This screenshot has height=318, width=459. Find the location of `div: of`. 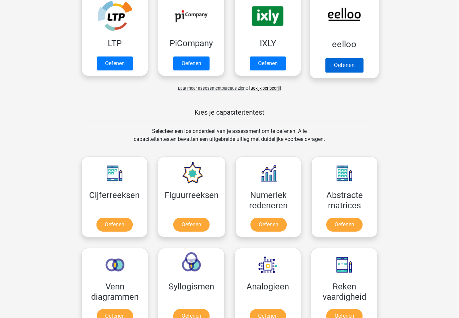

div: of is located at coordinates (229, 85).